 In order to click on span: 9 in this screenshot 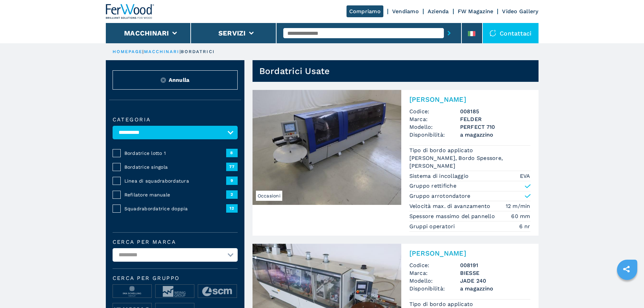, I will do `click(232, 180)`.